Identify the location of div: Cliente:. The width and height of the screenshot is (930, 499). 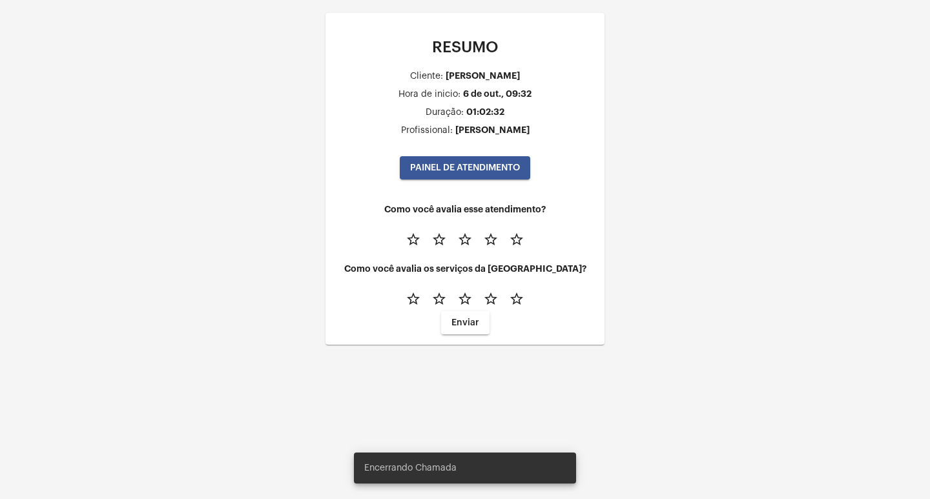
(426, 76).